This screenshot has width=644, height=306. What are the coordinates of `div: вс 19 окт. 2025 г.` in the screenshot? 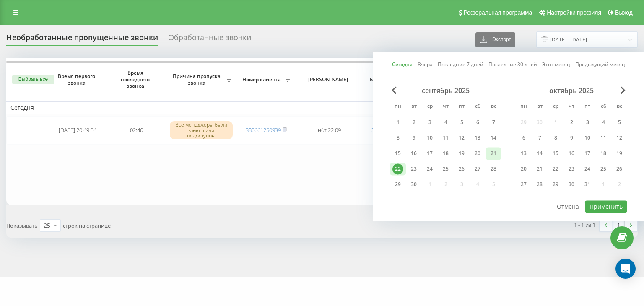 It's located at (619, 153).